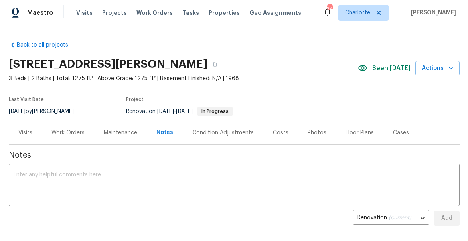  I want to click on div: 24, so click(329, 9).